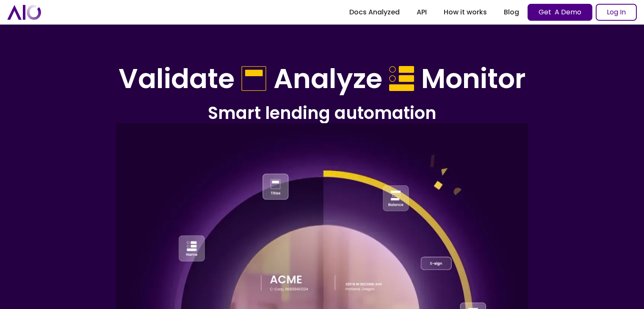 Image resolution: width=644 pixels, height=309 pixels. Describe the element at coordinates (422, 12) in the screenshot. I see `a: API` at that location.